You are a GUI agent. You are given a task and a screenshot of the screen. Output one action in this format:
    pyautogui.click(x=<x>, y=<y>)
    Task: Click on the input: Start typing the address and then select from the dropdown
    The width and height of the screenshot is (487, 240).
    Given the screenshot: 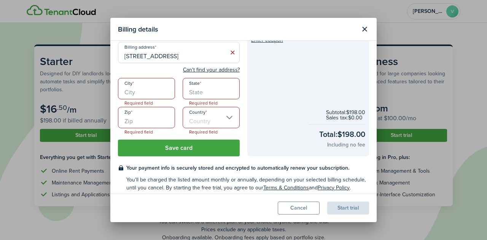 What is the action you would take?
    pyautogui.click(x=179, y=52)
    